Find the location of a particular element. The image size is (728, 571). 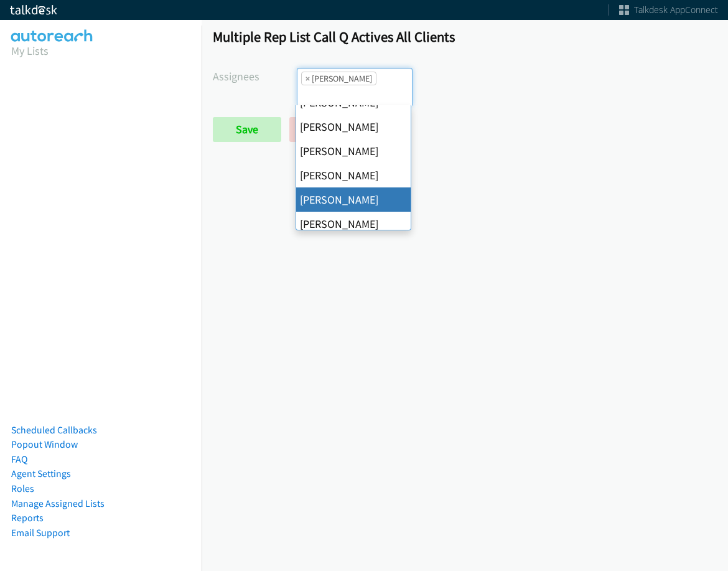

li: Jasmin Martinez is located at coordinates (339, 78).